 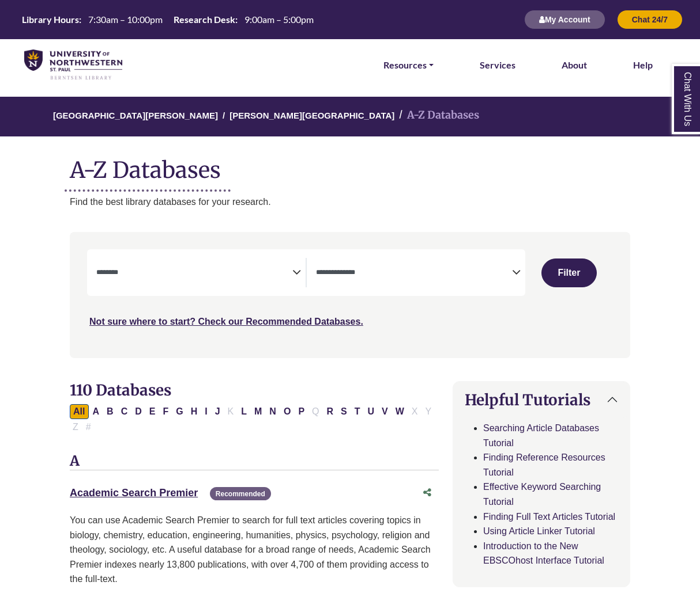 I want to click on button: Filter Results J, so click(x=217, y=412).